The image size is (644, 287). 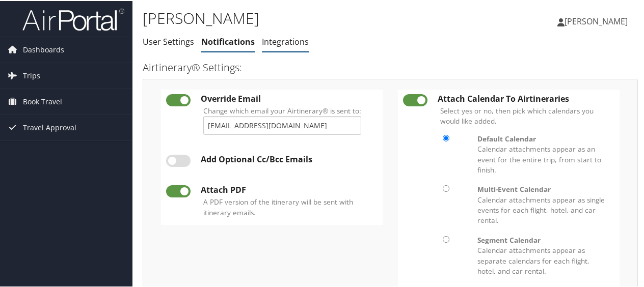 What do you see at coordinates (228, 40) in the screenshot?
I see `a: Notifications` at bounding box center [228, 40].